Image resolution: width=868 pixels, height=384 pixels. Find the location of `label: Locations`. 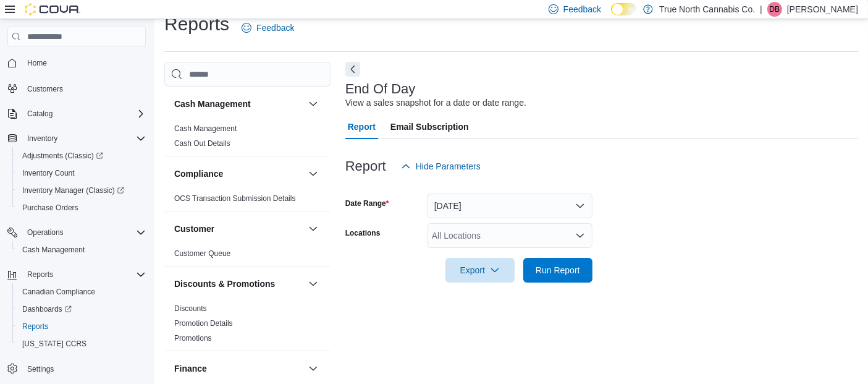

label: Locations is located at coordinates (363, 233).